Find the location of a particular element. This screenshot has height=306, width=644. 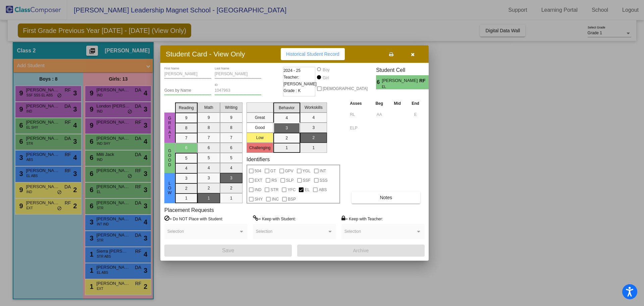

button: Notes is located at coordinates (386, 197).